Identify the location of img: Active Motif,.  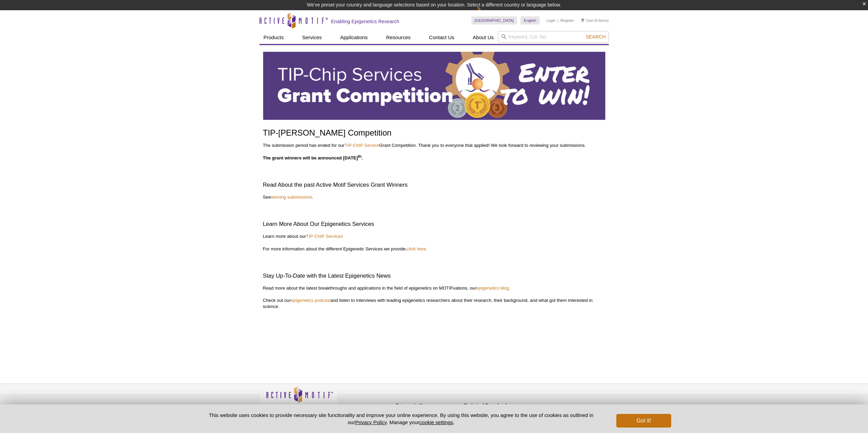
(299, 398).